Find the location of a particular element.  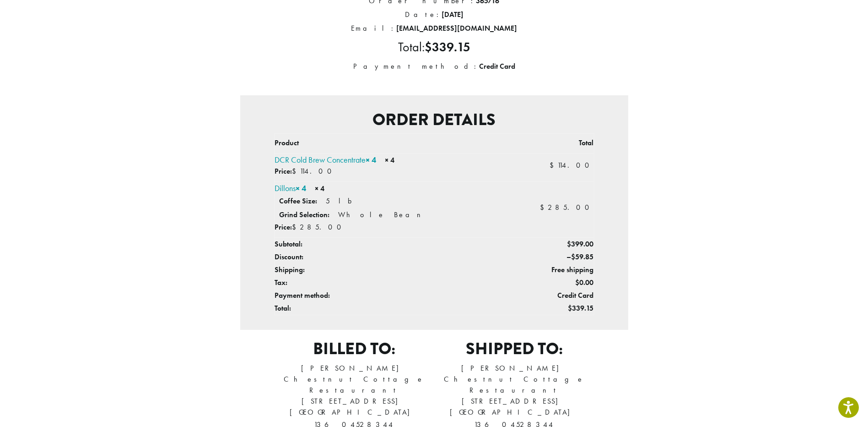

td: Free shipping is located at coordinates (552, 270).